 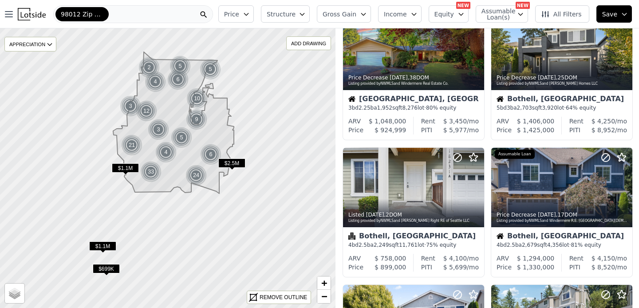 I want to click on div: 9, so click(x=196, y=119).